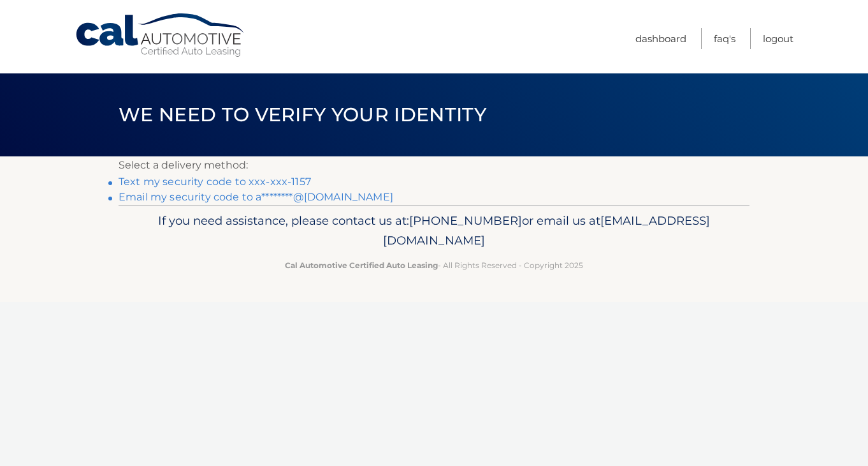 This screenshot has width=868, height=466. What do you see at coordinates (302, 114) in the screenshot?
I see `span: We need to verify your identity` at bounding box center [302, 114].